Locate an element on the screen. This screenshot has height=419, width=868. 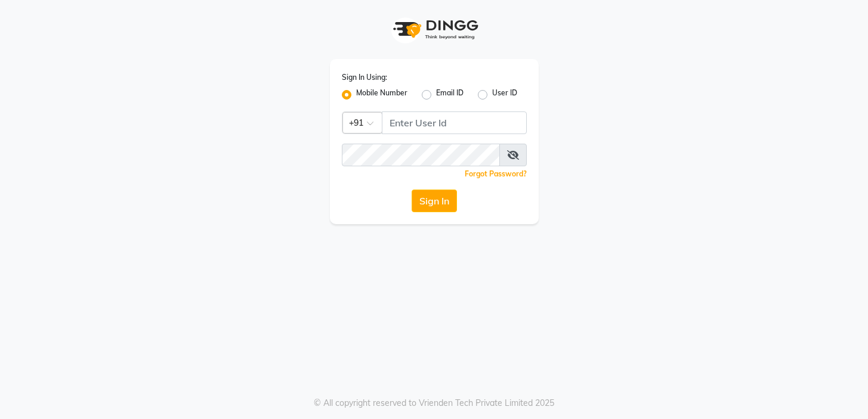
label: User ID is located at coordinates (505, 94).